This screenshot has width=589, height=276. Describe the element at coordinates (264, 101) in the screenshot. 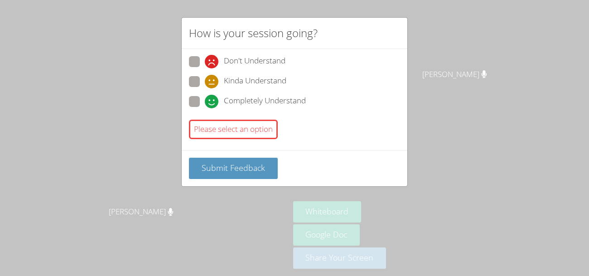

I see `span: Completely Understand` at that location.